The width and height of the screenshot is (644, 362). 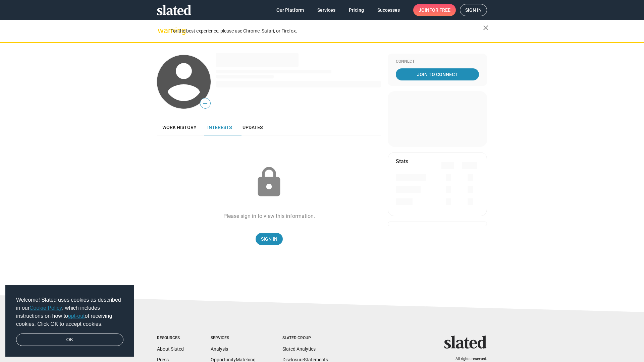 I want to click on div: Resources, so click(x=170, y=338).